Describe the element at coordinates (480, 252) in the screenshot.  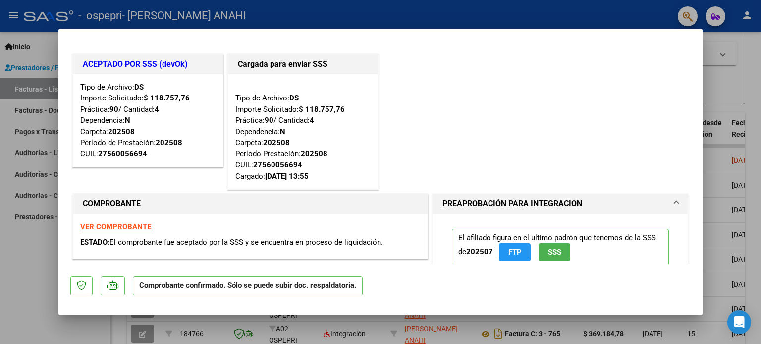
I see `strong: 202507` at that location.